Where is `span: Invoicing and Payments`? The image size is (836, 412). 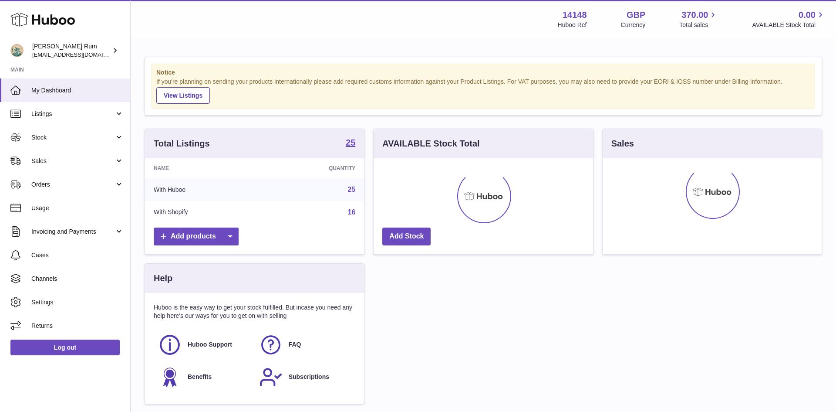 span: Invoicing and Payments is located at coordinates (73, 231).